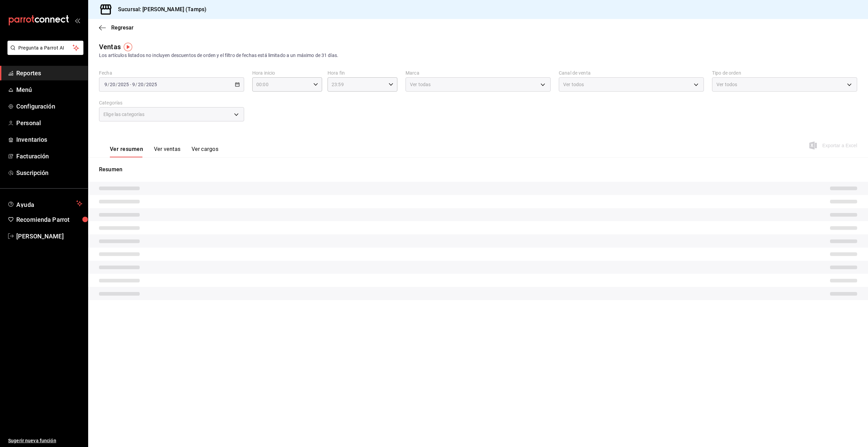  Describe the element at coordinates (363, 73) in the screenshot. I see `label: Hora fin` at that location.